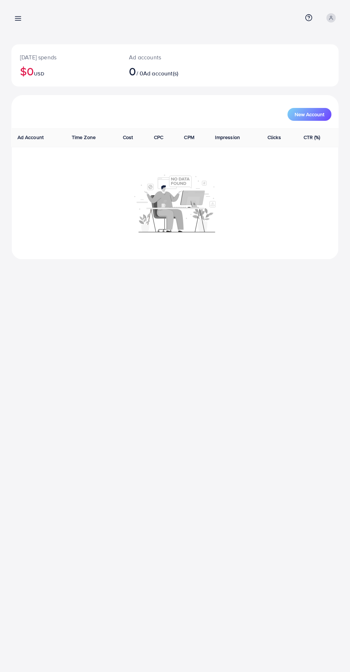 This screenshot has height=672, width=350. I want to click on span: Impression, so click(228, 137).